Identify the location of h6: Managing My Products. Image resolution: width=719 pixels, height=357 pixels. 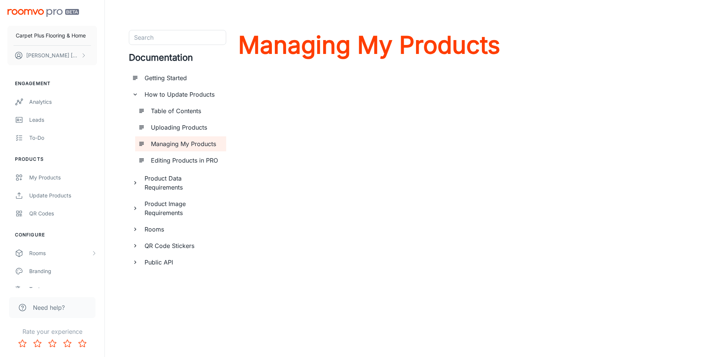
(185, 144).